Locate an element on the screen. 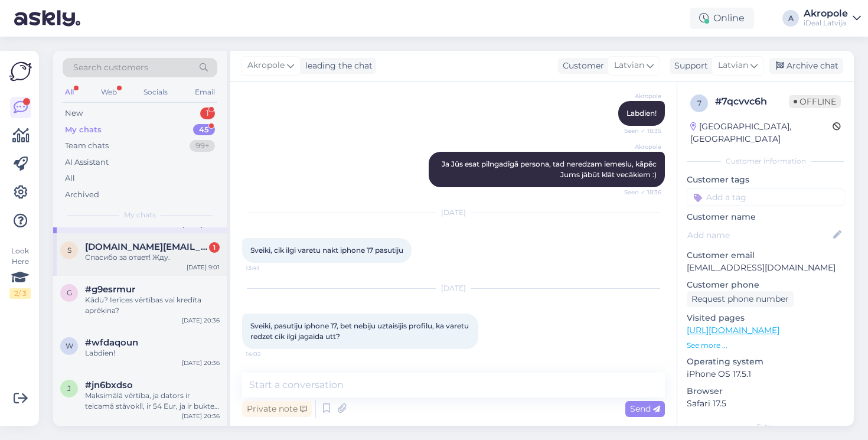  div: leading the chat is located at coordinates (337, 65).